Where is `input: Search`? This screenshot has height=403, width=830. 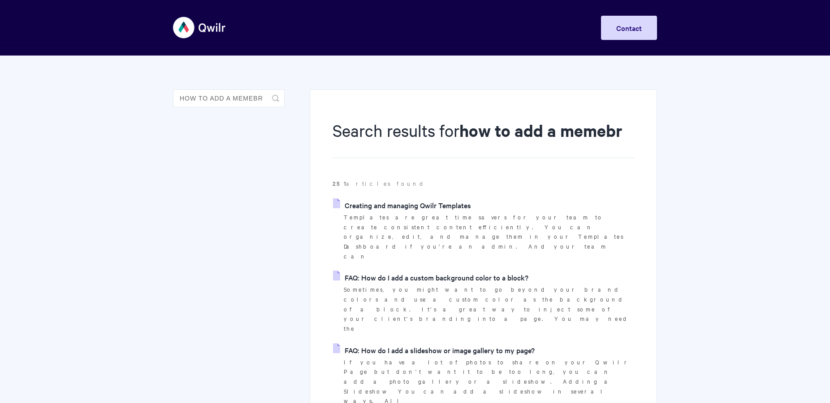 input: Search is located at coordinates (229, 98).